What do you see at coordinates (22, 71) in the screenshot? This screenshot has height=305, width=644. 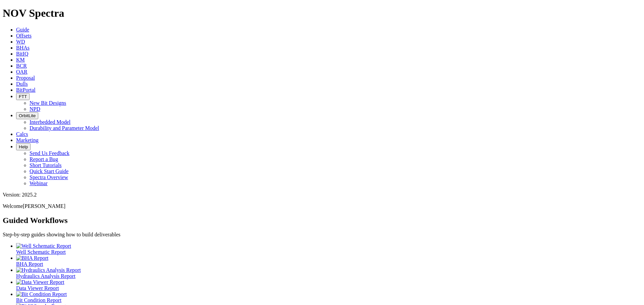 I see `span: OAR` at bounding box center [22, 71].